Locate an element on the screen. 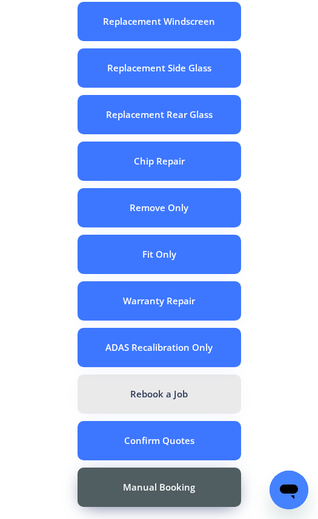 The image size is (318, 519). button: ADAS Recalibration Only is located at coordinates (159, 348).